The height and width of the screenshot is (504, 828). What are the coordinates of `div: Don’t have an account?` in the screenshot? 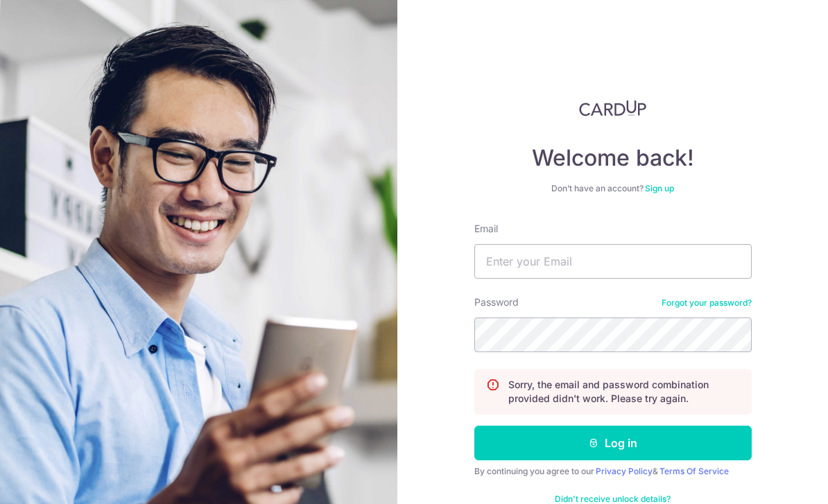 It's located at (613, 189).